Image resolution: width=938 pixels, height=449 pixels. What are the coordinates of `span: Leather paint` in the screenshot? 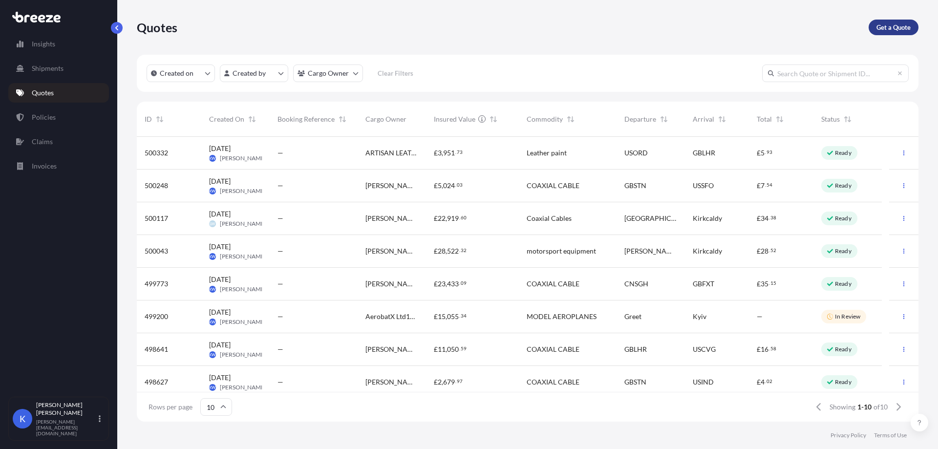 It's located at (547, 153).